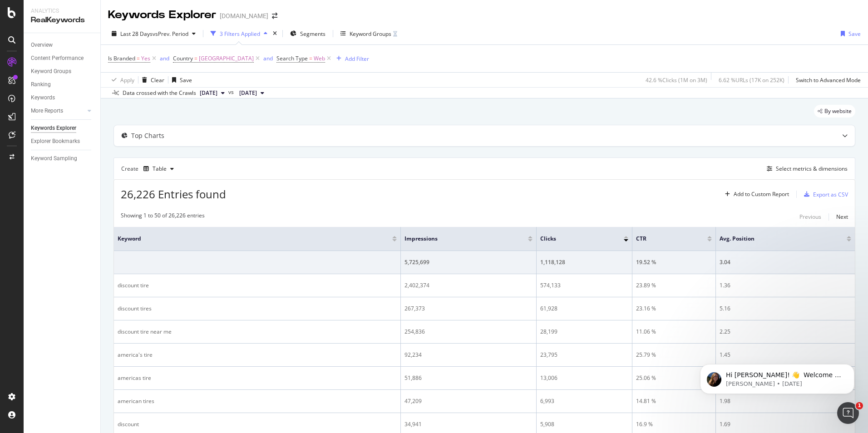 The image size is (868, 433). Describe the element at coordinates (247, 93) in the screenshot. I see `span: 2025 Sep. 8th` at that location.